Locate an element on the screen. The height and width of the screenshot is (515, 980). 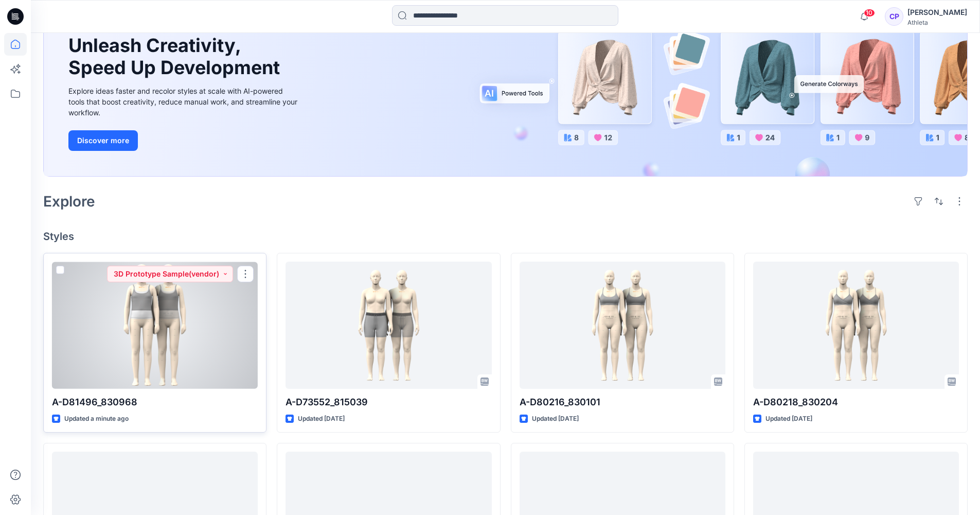
h2: Explore is located at coordinates (69, 201).